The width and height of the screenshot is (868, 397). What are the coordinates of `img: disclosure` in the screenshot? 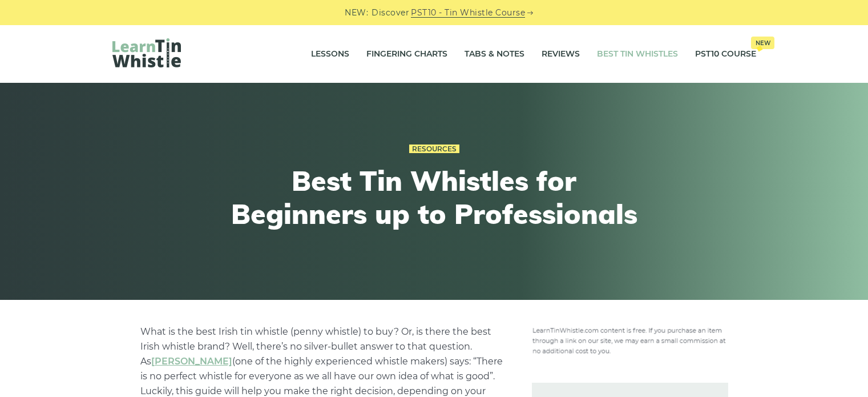 It's located at (630, 340).